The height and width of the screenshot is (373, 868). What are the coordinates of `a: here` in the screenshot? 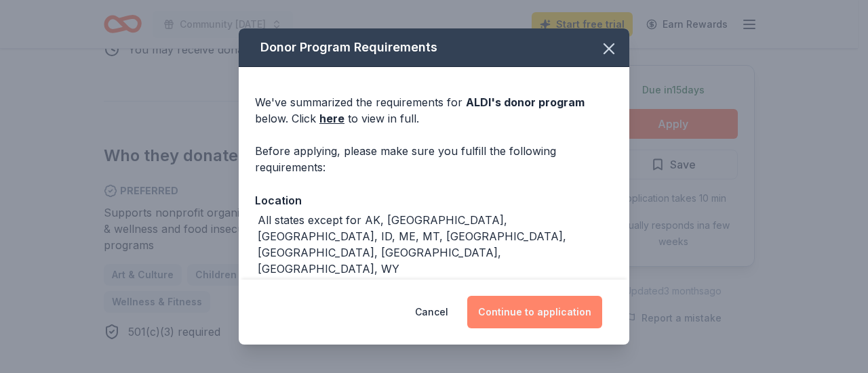 It's located at (331, 119).